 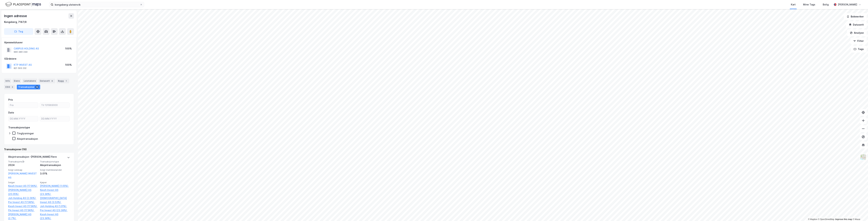 I want to click on button: Filter, so click(x=858, y=41).